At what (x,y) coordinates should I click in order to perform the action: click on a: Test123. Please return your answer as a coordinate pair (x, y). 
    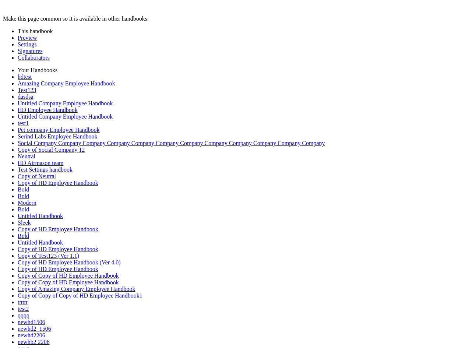
    Looking at the image, I should click on (27, 90).